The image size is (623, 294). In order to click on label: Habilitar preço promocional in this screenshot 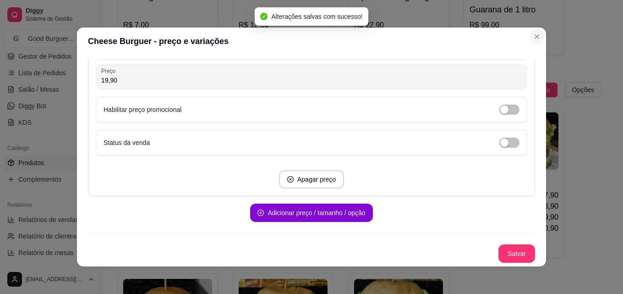, I will do `click(143, 110)`.